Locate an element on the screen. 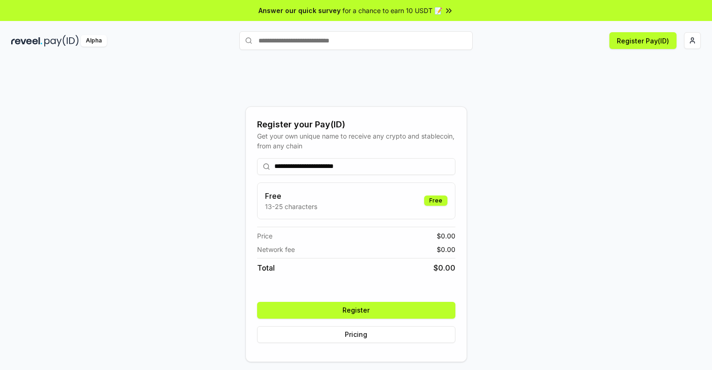 This screenshot has width=712, height=370. span: Answer our quick survey is located at coordinates (300, 10).